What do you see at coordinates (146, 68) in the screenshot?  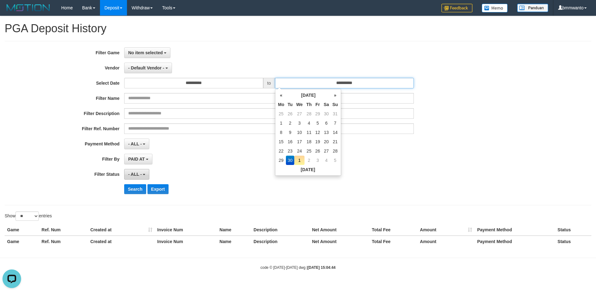 I see `span: - Default Vendor -` at bounding box center [146, 68].